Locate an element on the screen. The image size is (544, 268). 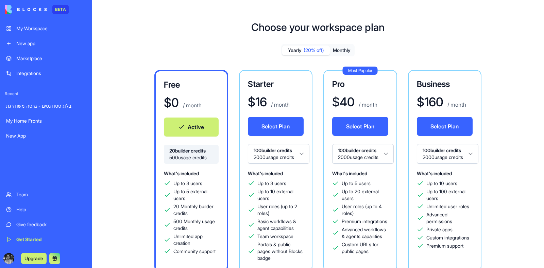
span: Advanced workflows & agents capailities is located at coordinates (364, 233).